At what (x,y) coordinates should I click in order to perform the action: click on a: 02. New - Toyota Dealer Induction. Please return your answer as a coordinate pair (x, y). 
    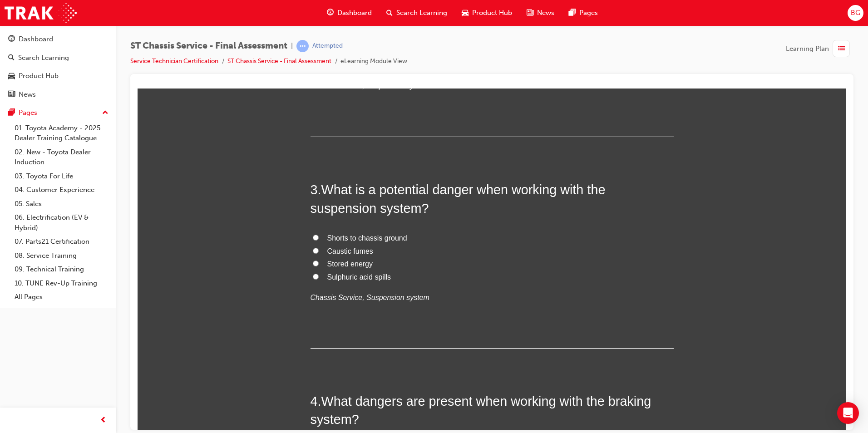
    Looking at the image, I should click on (61, 157).